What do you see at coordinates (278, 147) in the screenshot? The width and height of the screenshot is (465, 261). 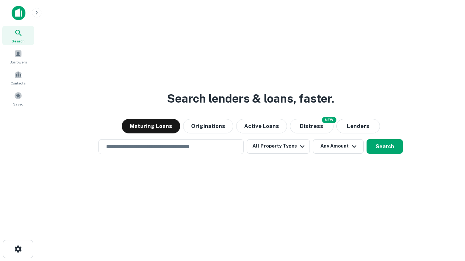 I see `button: All Property Types` at bounding box center [278, 147].